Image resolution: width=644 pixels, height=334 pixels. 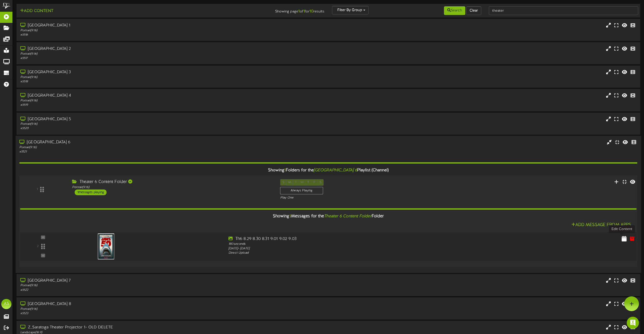 I want to click on div: Play One, so click(x=354, y=198).